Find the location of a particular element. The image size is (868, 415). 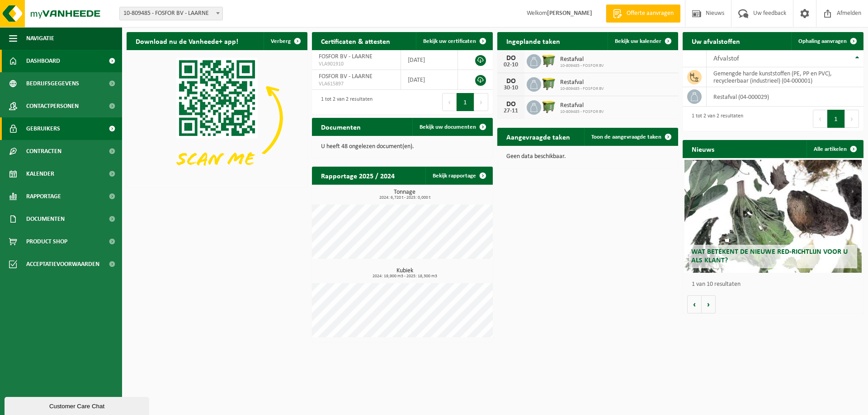

span: Contracten is located at coordinates (44, 151).